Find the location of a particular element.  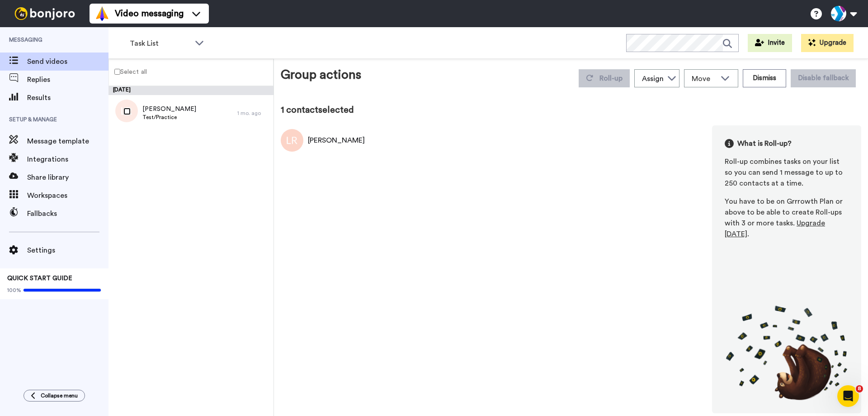

span: QUICK START GUIDE is located at coordinates (40, 278).